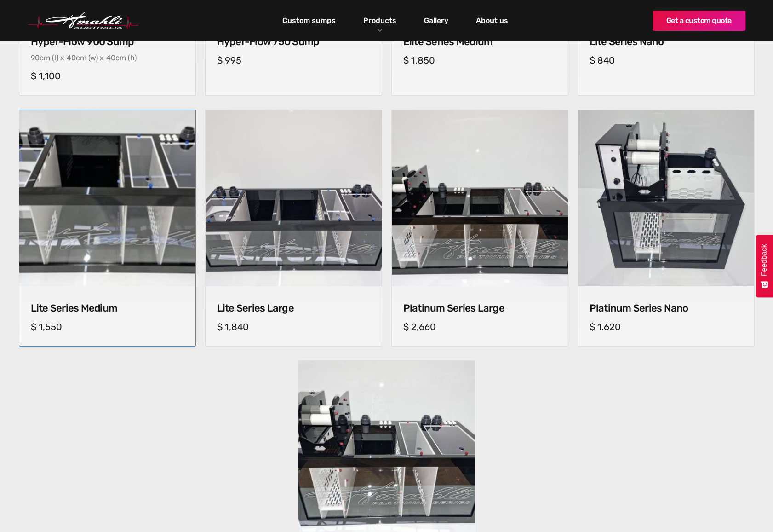  Describe the element at coordinates (107, 228) in the screenshot. I see `a: Lite Series MediumLite Series MediumLite Series Medium$ 1,550` at that location.